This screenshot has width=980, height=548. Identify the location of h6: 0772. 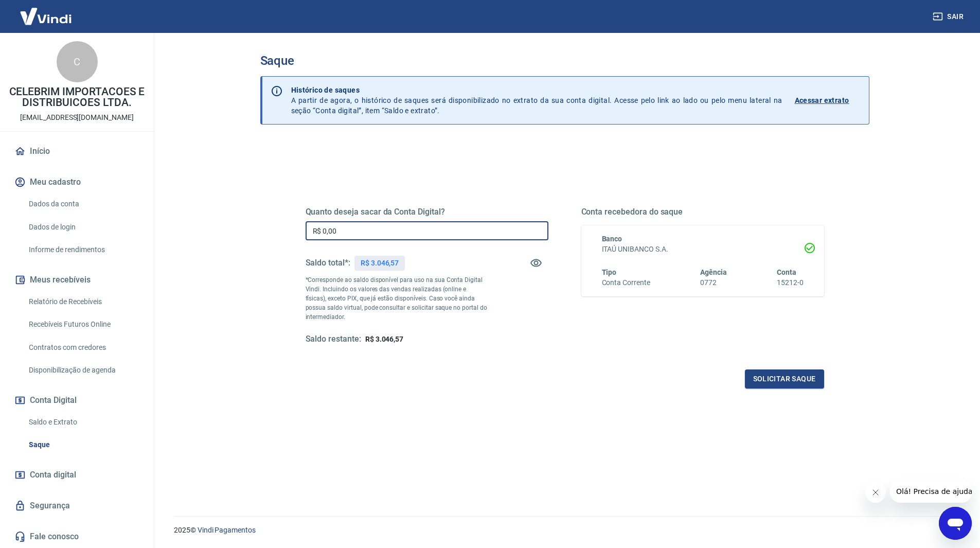
(713, 283).